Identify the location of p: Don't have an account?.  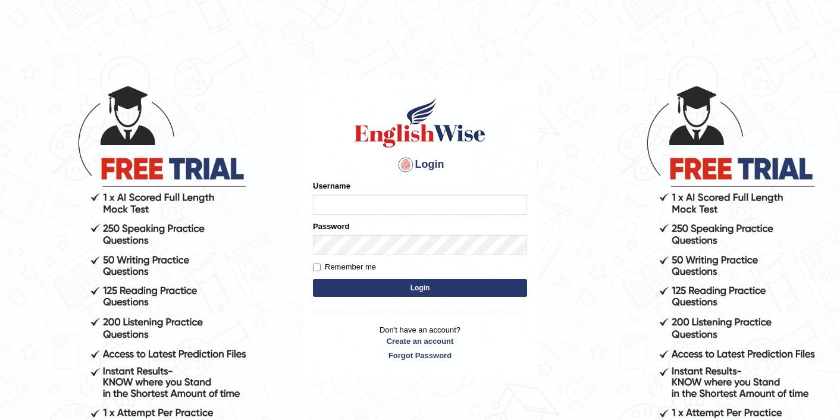
(420, 342).